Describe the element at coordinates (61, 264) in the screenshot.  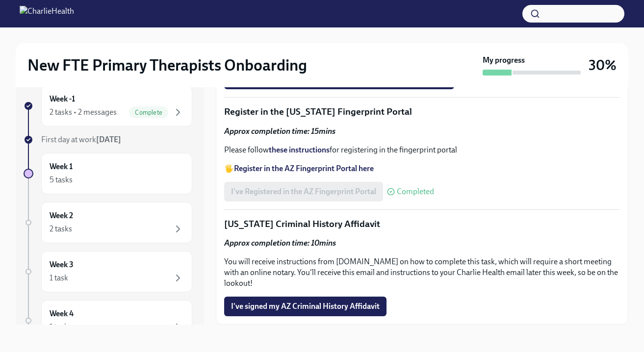
I see `h6: Week 3` at that location.